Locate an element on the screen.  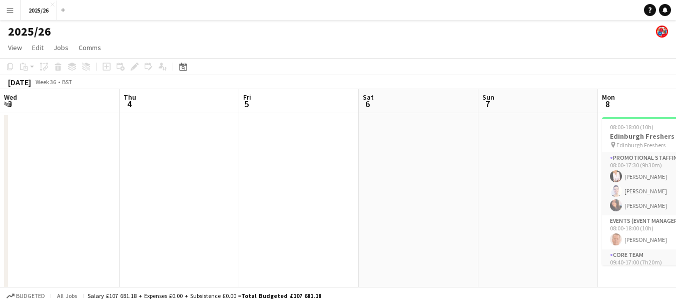
app-user-avatar: Event Managers is located at coordinates (662, 32).